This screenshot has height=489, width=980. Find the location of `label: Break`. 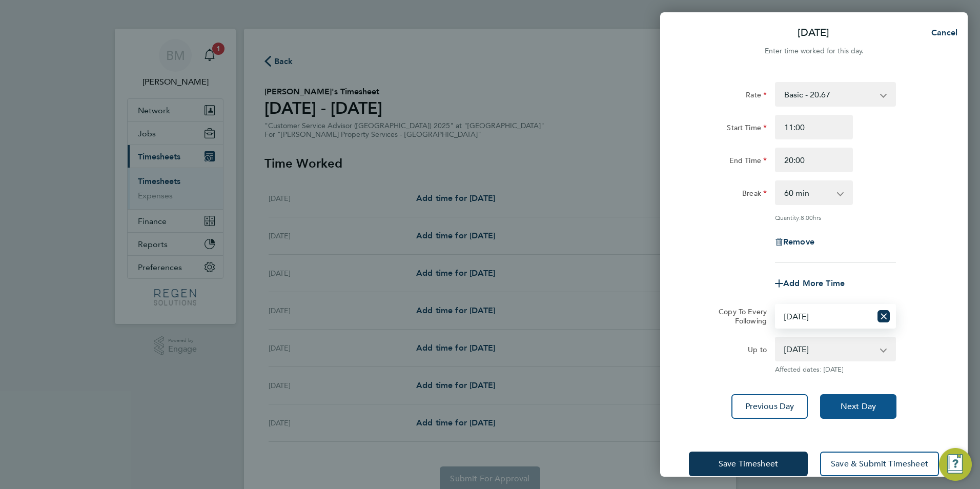

label: Break is located at coordinates (754, 195).